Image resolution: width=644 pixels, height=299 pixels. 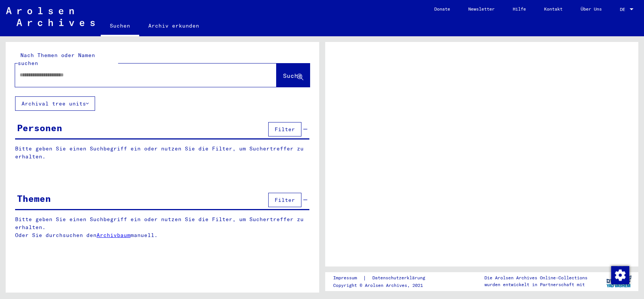 What do you see at coordinates (620, 275) in the screenshot?
I see `div: Zustimmung ändern` at bounding box center [620, 275].